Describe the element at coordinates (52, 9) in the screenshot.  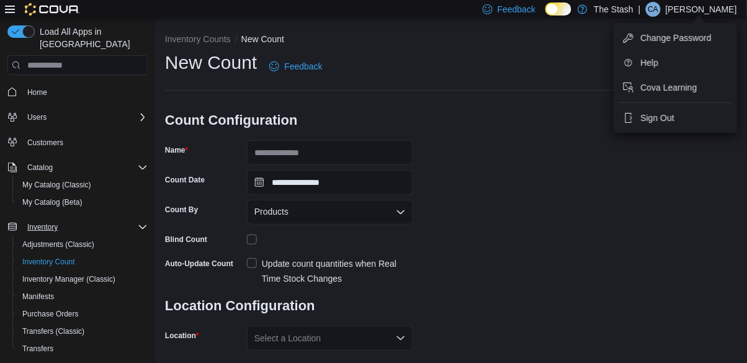
I see `img: Cova` at that location.